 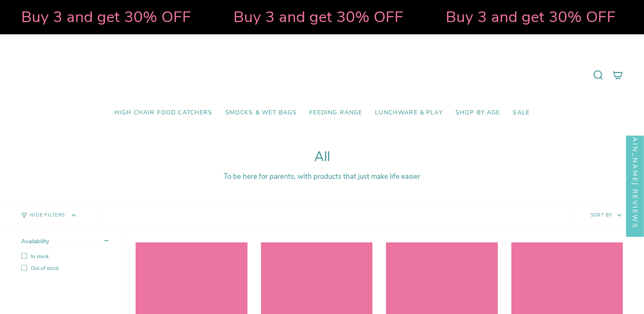 What do you see at coordinates (261, 113) in the screenshot?
I see `span: Smocks & Wet Bags` at bounding box center [261, 113].